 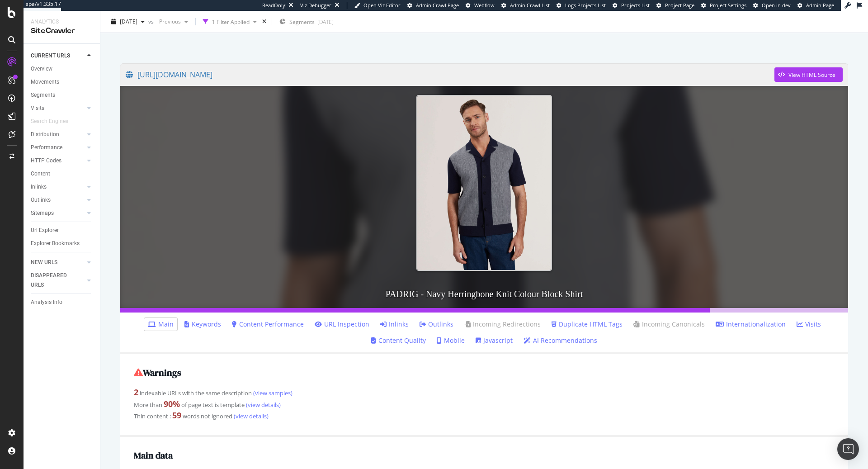 What do you see at coordinates (62, 69) in the screenshot?
I see `a: Overview` at bounding box center [62, 69].